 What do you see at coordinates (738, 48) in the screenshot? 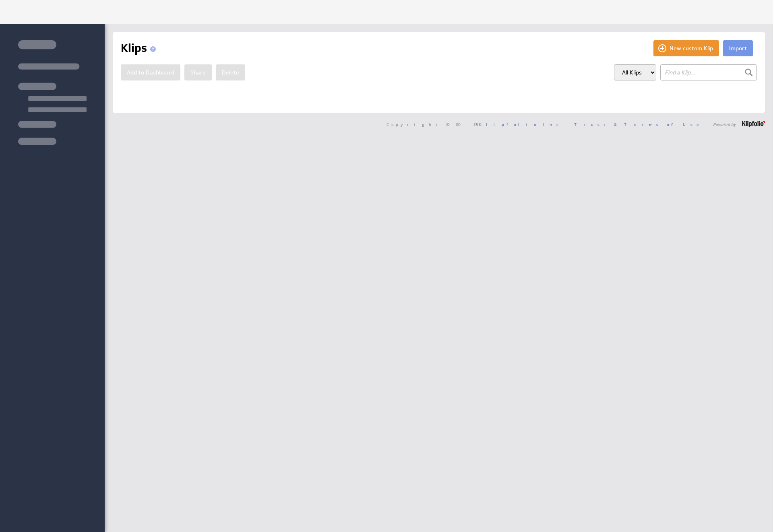
I see `button: Import` at bounding box center [738, 48].